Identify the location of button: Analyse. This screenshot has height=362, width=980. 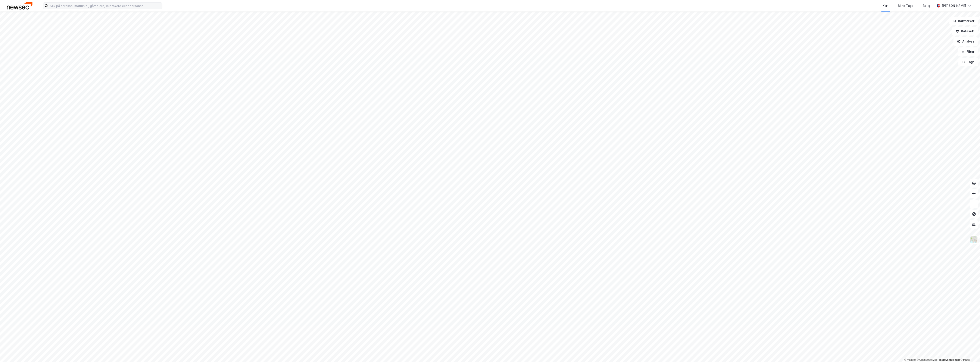
(966, 41).